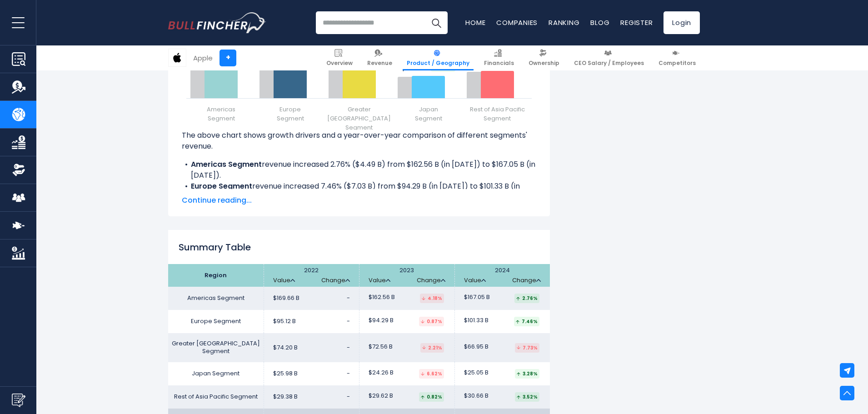  I want to click on div: 6.62%, so click(431, 374).